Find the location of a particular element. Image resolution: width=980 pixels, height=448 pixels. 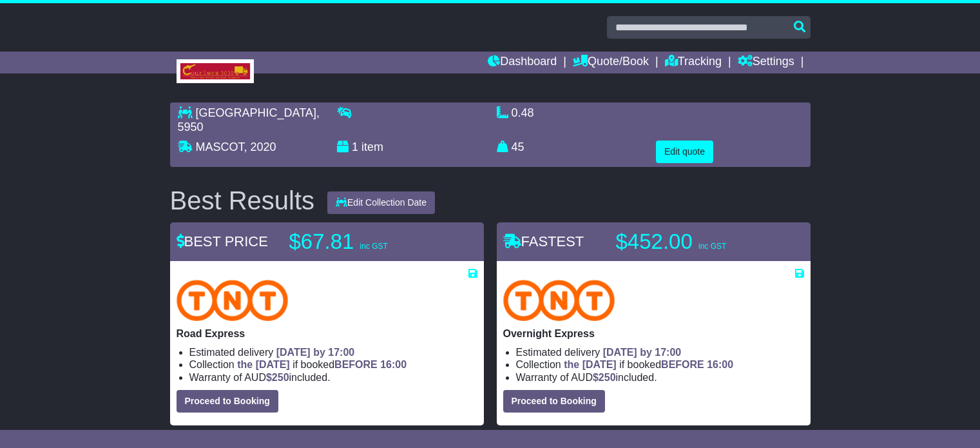

img: TNT Domestic: Road Express is located at coordinates (233, 301).